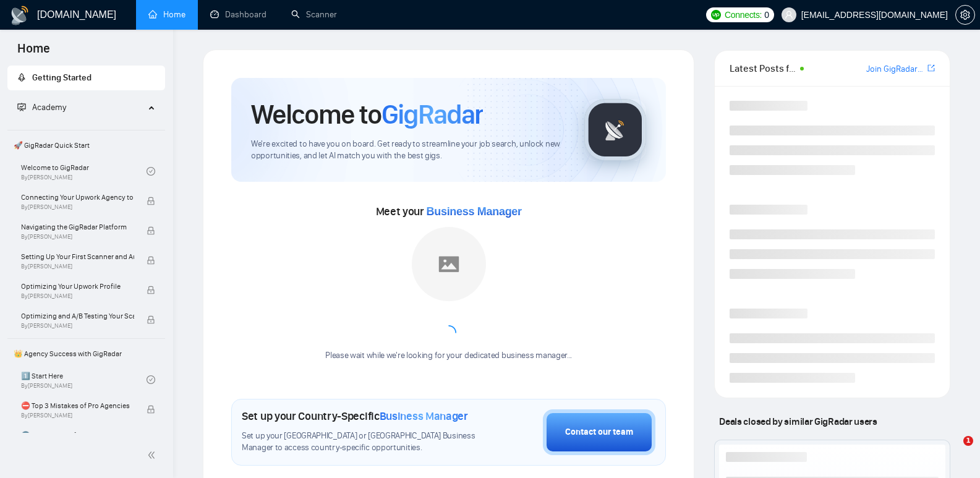 This screenshot has height=478, width=980. I want to click on h1: Welcome to, so click(367, 114).